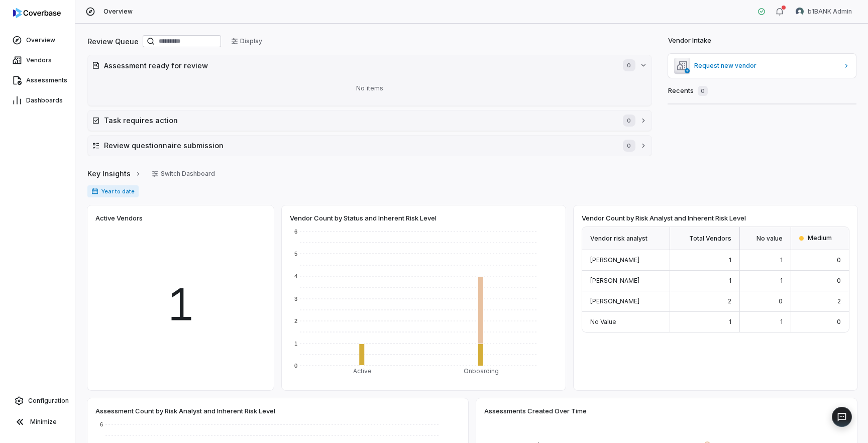 The width and height of the screenshot is (868, 443). Describe the element at coordinates (113, 41) in the screenshot. I see `h2: Review Queue` at that location.